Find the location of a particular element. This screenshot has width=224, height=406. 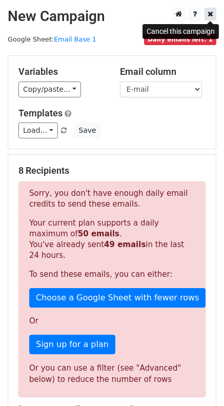

h5: Variables is located at coordinates (62, 72).